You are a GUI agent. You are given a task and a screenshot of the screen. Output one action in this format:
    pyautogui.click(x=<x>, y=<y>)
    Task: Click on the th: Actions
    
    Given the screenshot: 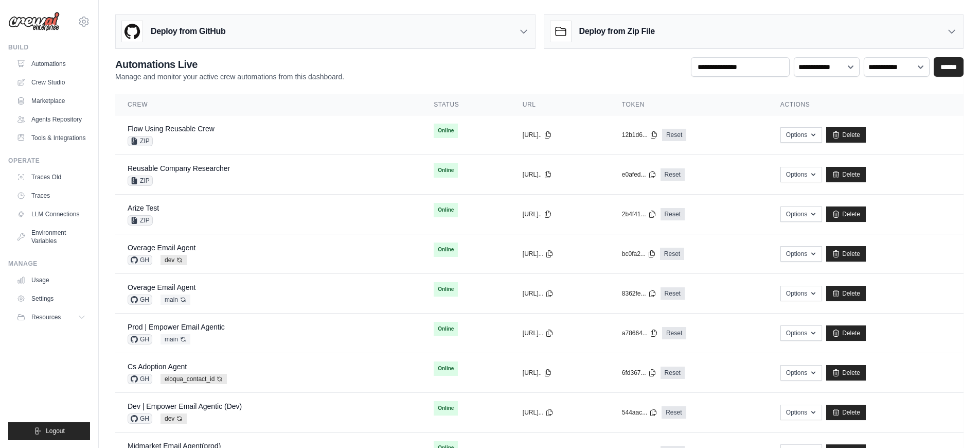 What is the action you would take?
    pyautogui.click(x=866, y=105)
    